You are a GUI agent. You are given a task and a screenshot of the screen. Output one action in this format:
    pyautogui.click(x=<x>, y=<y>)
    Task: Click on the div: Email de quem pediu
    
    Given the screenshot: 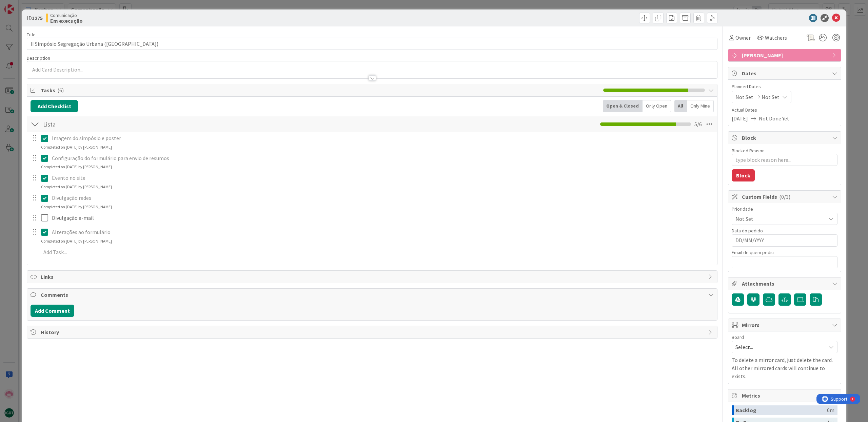 What is the action you would take?
    pyautogui.click(x=785, y=253)
    